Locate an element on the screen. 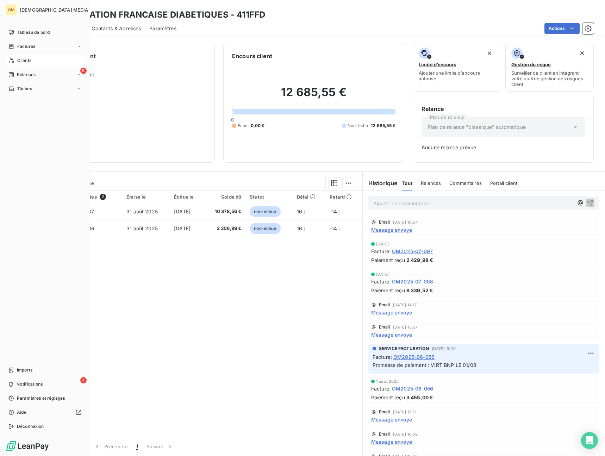 The height and width of the screenshot is (456, 605). span: 2 429,98 € is located at coordinates (420, 260).